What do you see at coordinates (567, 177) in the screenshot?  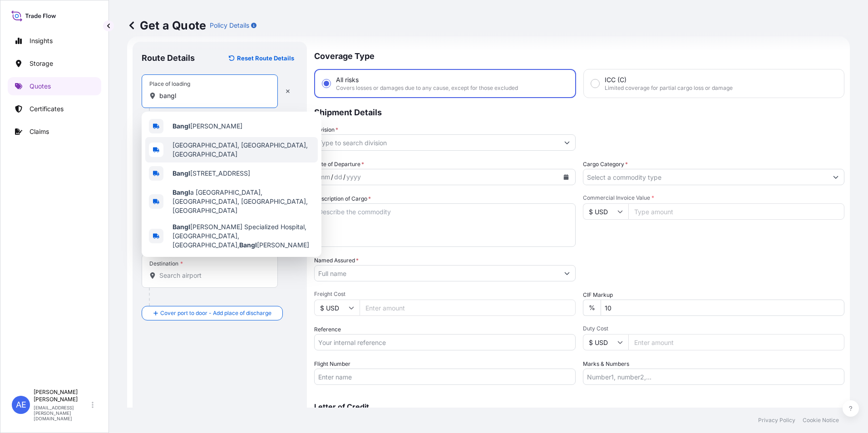 I see `button: Calendar` at bounding box center [567, 177].